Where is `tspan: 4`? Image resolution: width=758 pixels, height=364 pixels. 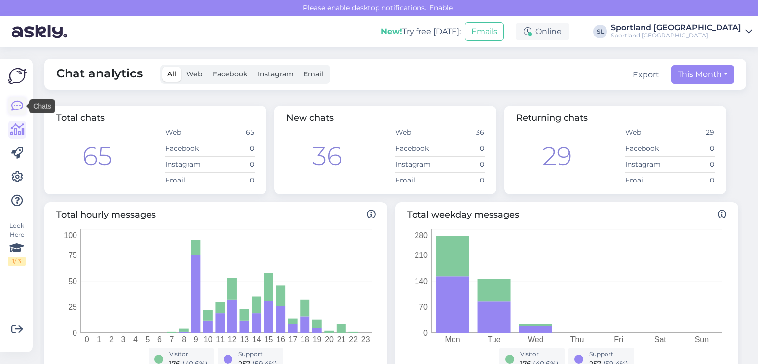 tspan: 4 is located at coordinates (135, 340).